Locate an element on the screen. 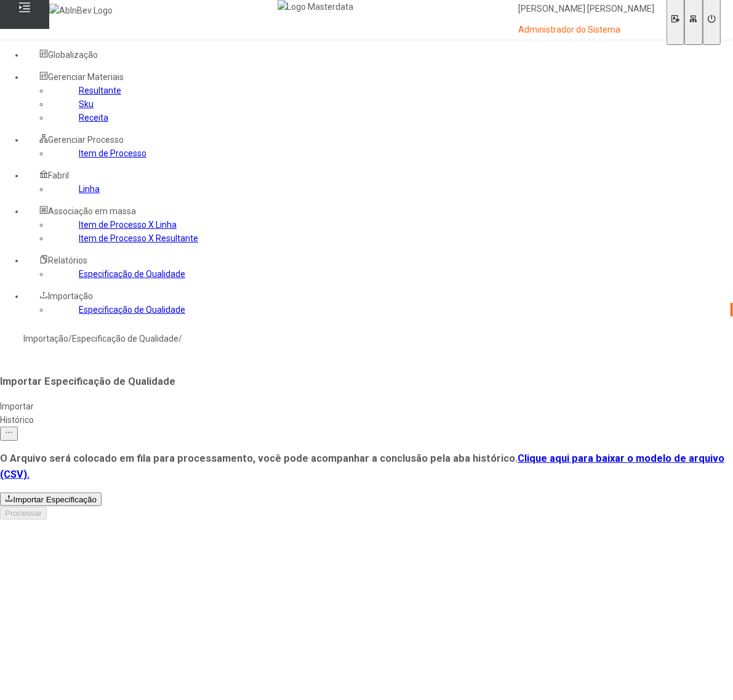 The image size is (733, 700). a: Sku is located at coordinates (87, 104).